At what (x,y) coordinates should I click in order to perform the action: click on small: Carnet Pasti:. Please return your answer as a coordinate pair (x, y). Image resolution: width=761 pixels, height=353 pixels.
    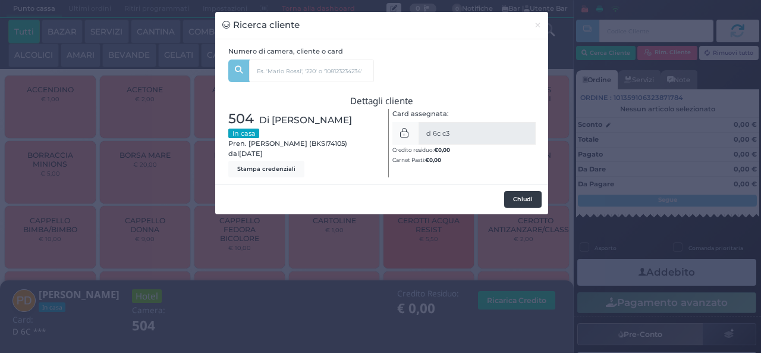
    Looking at the image, I should click on (417, 159).